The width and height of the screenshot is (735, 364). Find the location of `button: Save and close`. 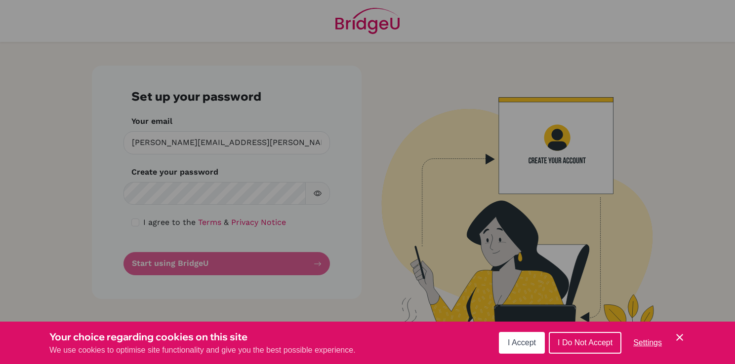

button: Save and close is located at coordinates (679, 338).